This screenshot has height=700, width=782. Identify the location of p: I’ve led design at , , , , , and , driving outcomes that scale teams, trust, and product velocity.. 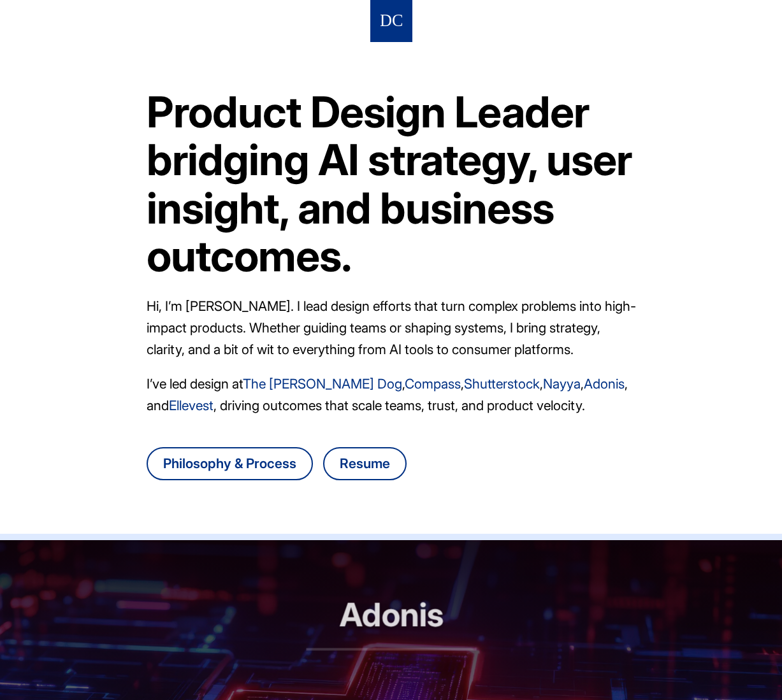
(391, 395).